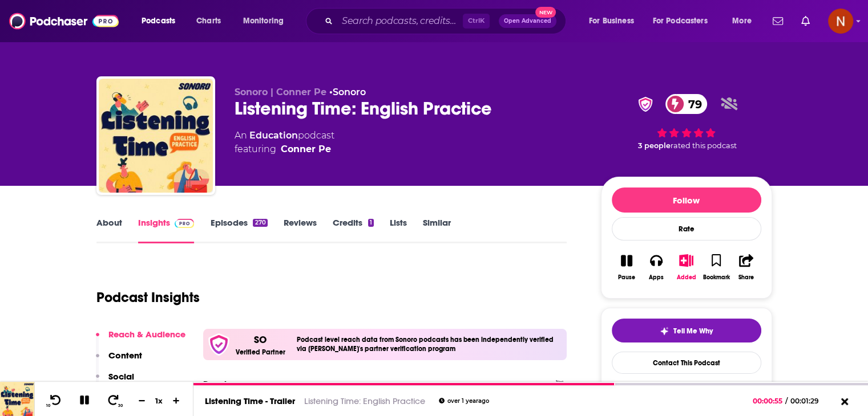  I want to click on button: Bookmark, so click(716, 268).